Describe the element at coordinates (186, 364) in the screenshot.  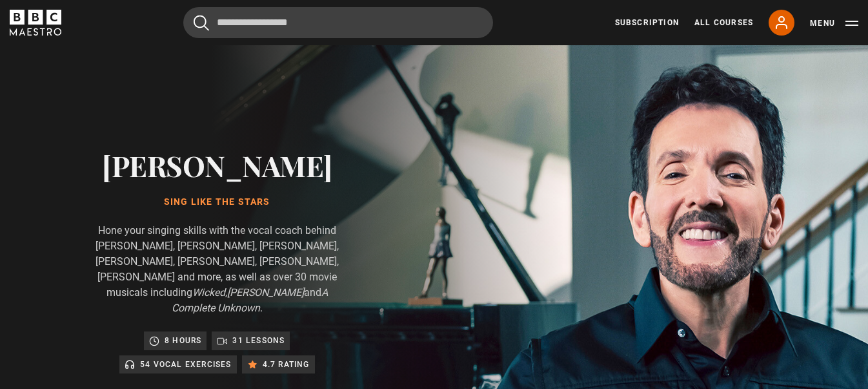
I see `p: 54 Vocal Exercises` at that location.